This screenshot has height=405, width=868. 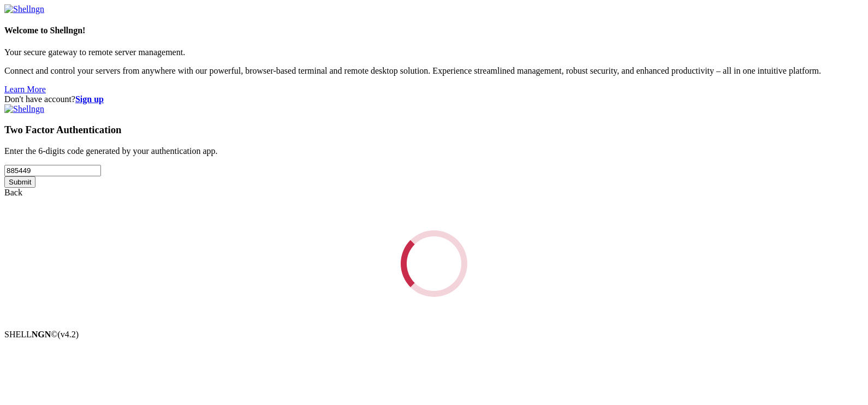 I want to click on span: SHELL ©, so click(x=41, y=334).